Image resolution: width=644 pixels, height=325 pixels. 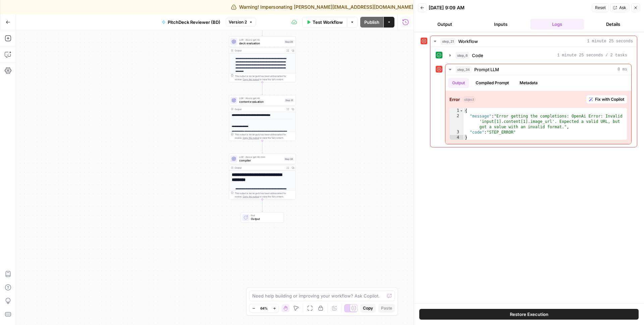 I want to click on span: Restore Execution, so click(x=529, y=314).